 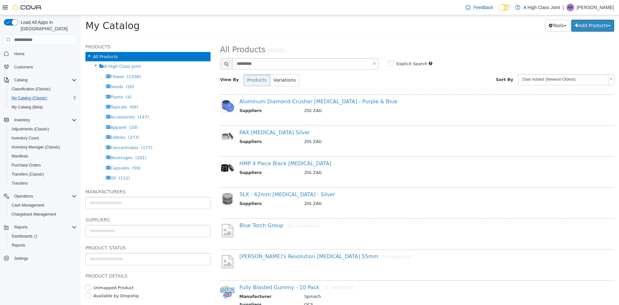 What do you see at coordinates (223, 210) in the screenshot?
I see `small: [11 variations]` at bounding box center [223, 210].